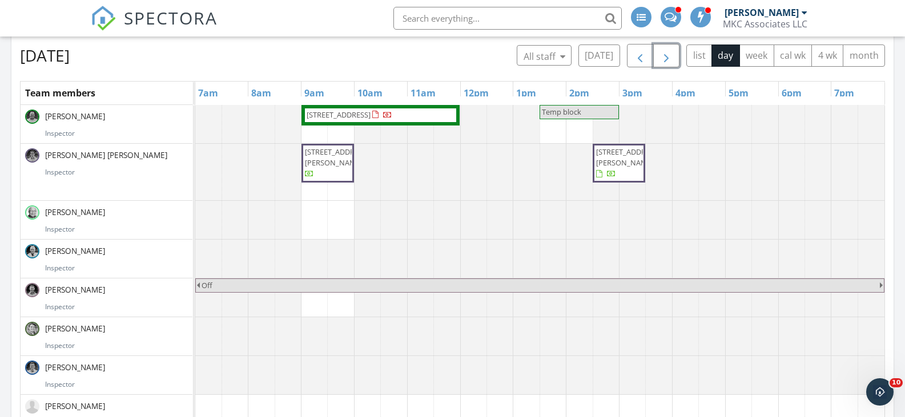  I want to click on img: jack_head_bw.jpg, so click(32, 290).